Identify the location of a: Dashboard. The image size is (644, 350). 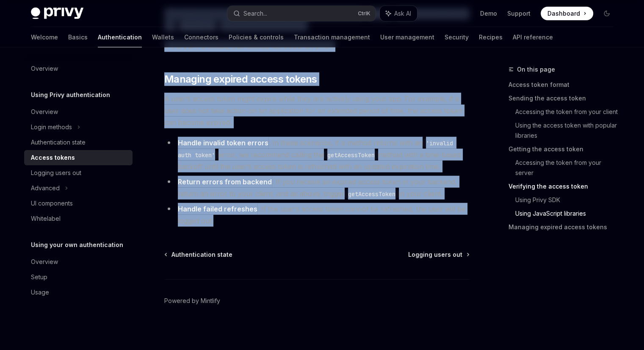
(567, 13).